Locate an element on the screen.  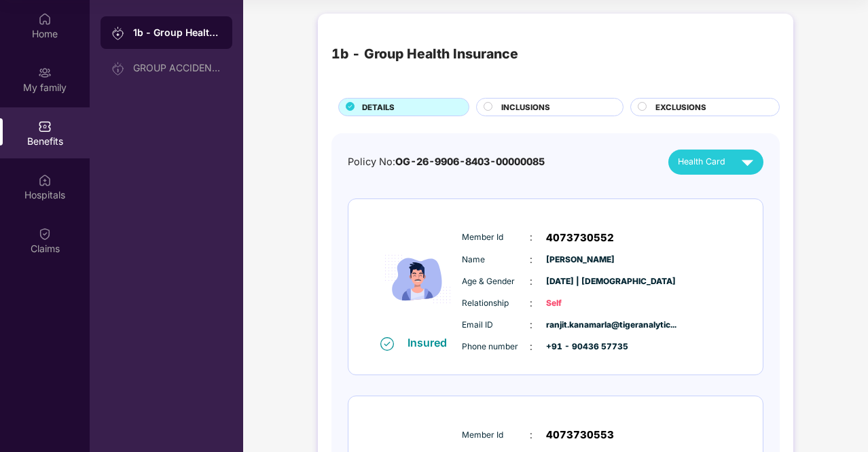
span: EXCLUSIONS is located at coordinates (681, 107).